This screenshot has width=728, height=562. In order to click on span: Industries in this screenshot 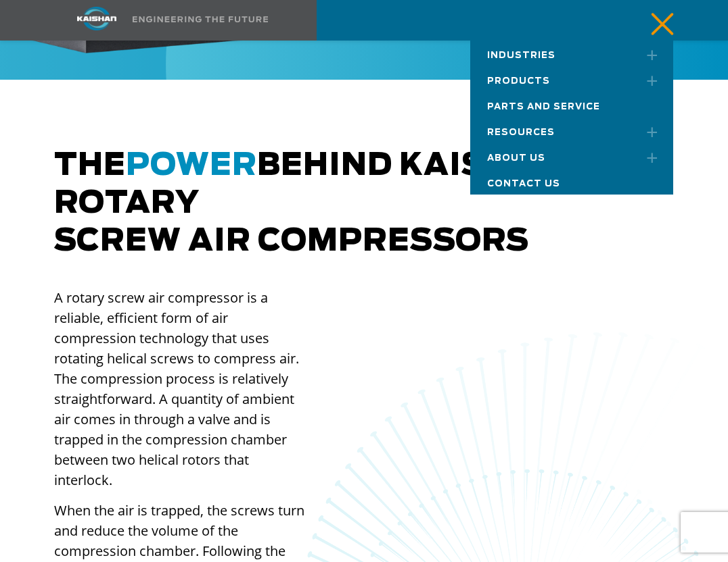, I will do `click(521, 55)`.